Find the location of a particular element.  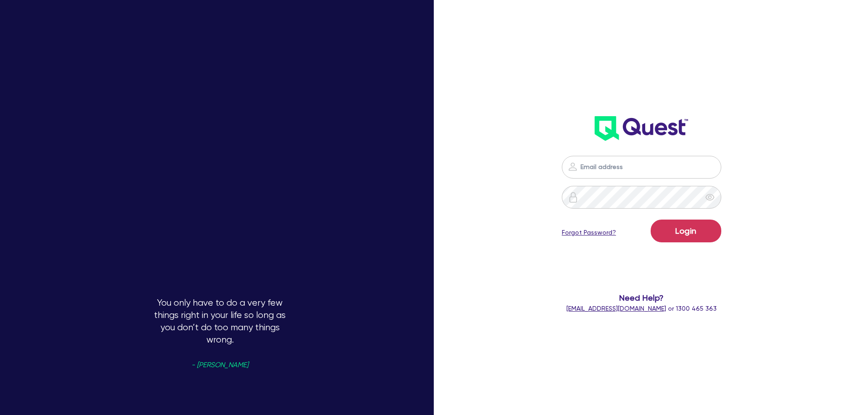

input: Email address is located at coordinates (641, 167).